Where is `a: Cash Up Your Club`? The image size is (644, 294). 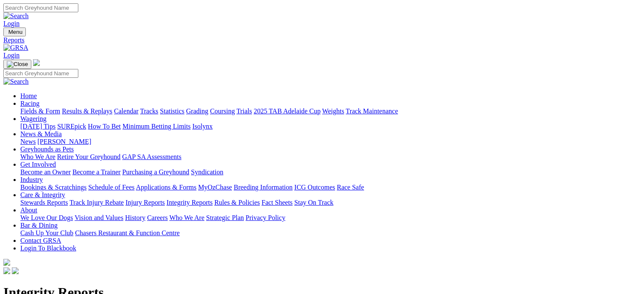 a: Cash Up Your Club is located at coordinates (47, 233).